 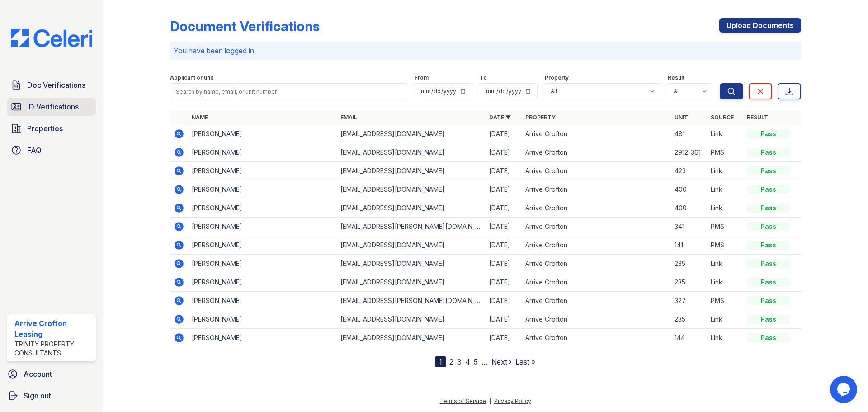 What do you see at coordinates (540, 117) in the screenshot?
I see `a: Property` at bounding box center [540, 117].